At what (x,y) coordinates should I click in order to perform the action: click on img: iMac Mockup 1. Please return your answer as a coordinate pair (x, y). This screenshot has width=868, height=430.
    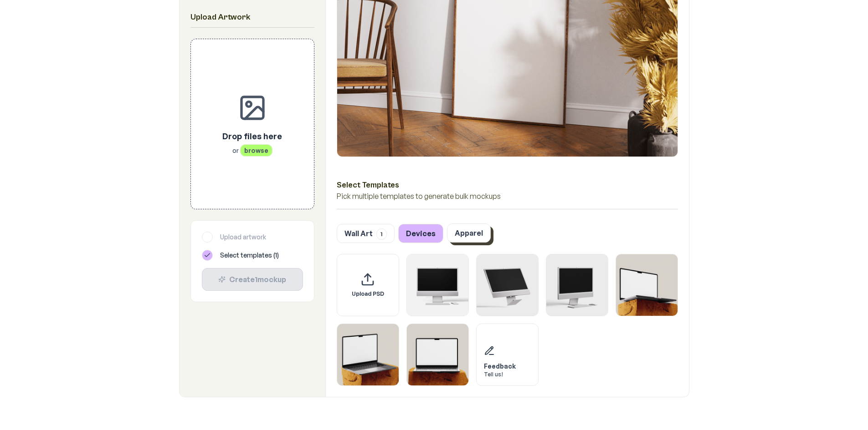
    Looking at the image, I should click on (437, 285).